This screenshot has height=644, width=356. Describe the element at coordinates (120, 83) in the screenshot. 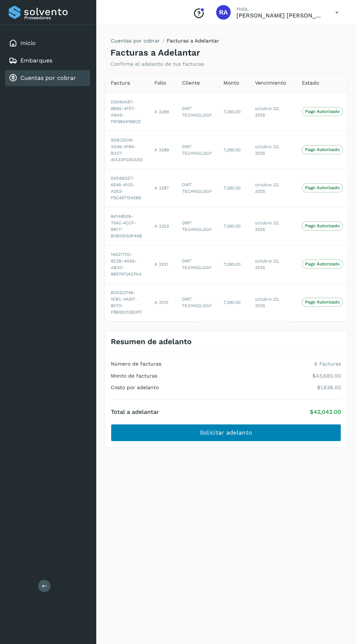

I see `span: Factura` at that location.